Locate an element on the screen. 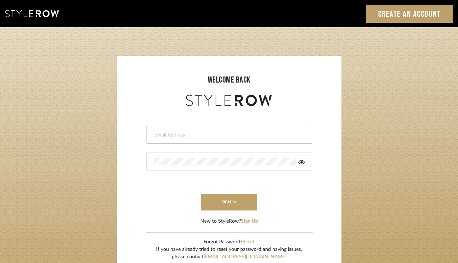 This screenshot has width=458, height=263. div: welcome back is located at coordinates (229, 80).